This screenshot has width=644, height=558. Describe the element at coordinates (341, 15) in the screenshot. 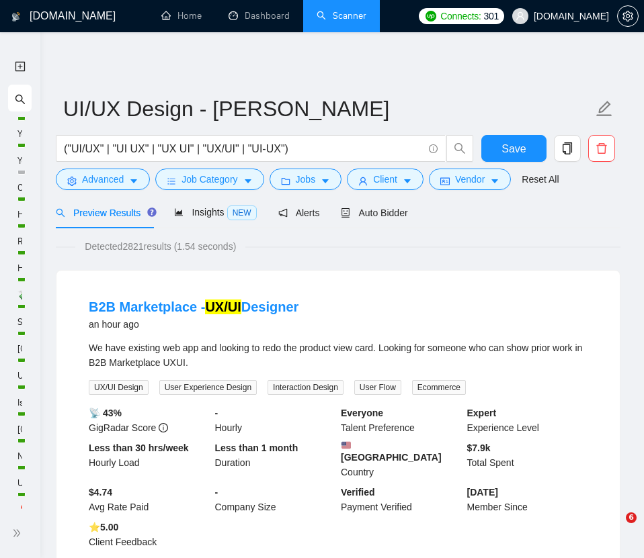

I see `a: searchScanner` at that location.